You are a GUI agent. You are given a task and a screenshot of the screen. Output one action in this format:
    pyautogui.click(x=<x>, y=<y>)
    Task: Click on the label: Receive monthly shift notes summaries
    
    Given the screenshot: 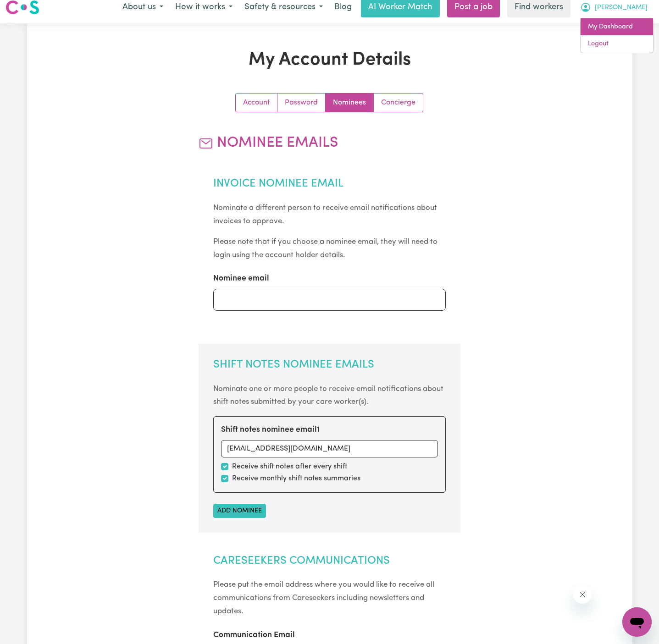 What is the action you would take?
    pyautogui.click(x=296, y=478)
    